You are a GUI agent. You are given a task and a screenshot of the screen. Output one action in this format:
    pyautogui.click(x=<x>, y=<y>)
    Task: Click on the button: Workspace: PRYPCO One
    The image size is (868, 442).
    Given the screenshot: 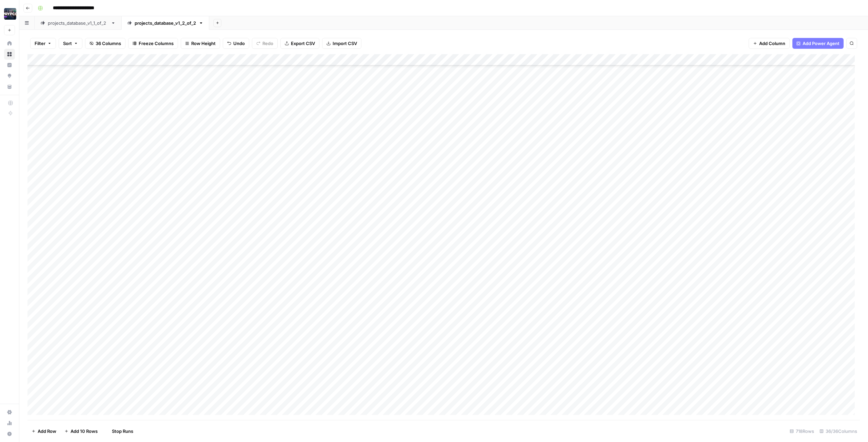 What is the action you would take?
    pyautogui.click(x=9, y=14)
    